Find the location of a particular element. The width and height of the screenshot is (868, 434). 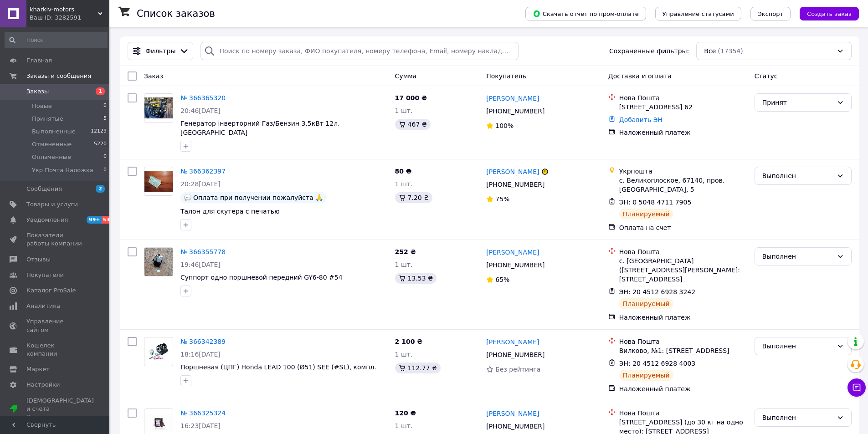

span: ЭН: 20 4512 6928 4003 is located at coordinates (657, 363).